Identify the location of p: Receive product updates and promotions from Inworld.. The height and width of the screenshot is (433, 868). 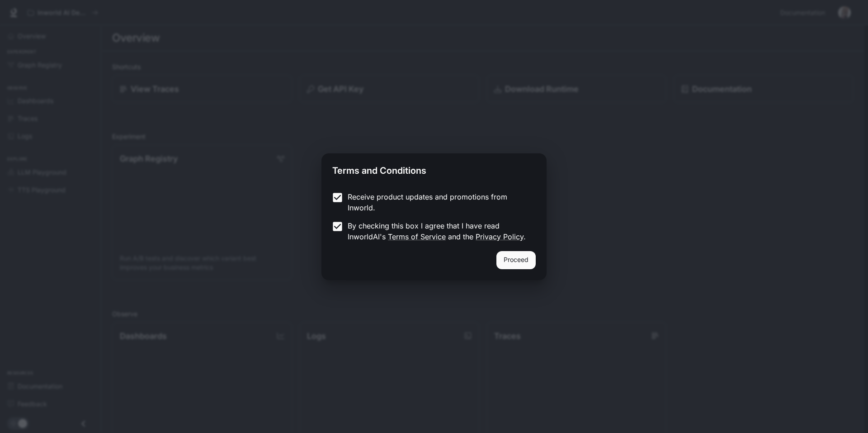
(438, 202).